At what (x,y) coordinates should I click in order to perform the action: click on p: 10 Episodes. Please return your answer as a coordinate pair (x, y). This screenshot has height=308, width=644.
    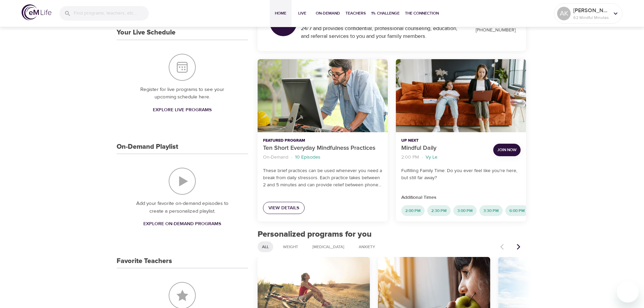
    Looking at the image, I should click on (308, 157).